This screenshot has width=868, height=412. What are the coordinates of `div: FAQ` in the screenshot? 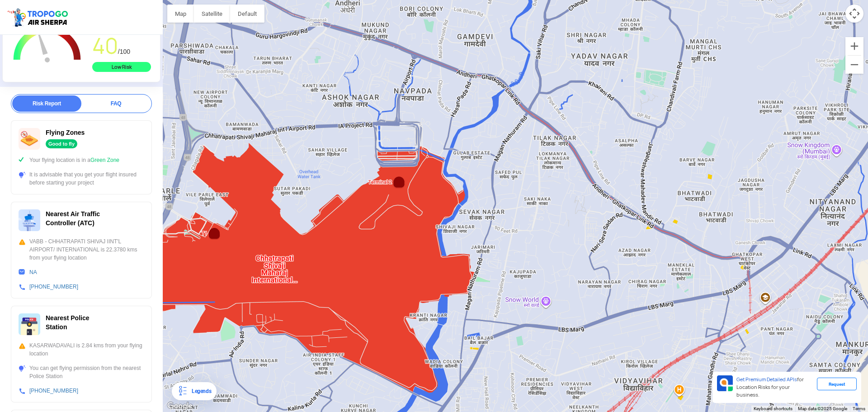 It's located at (116, 103).